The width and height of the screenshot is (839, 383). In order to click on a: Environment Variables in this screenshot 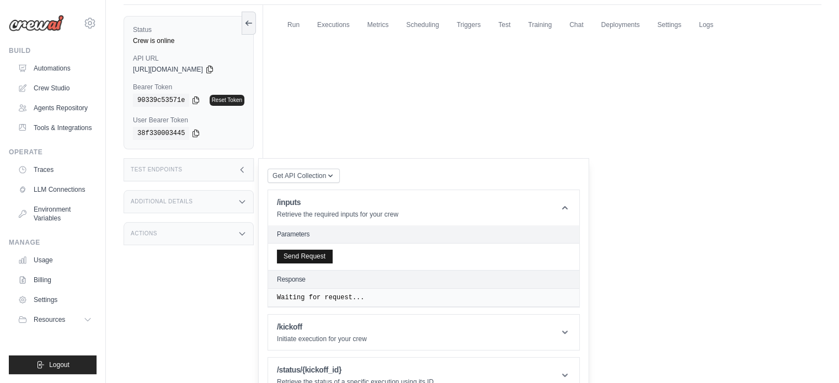, I will do `click(55, 214)`.